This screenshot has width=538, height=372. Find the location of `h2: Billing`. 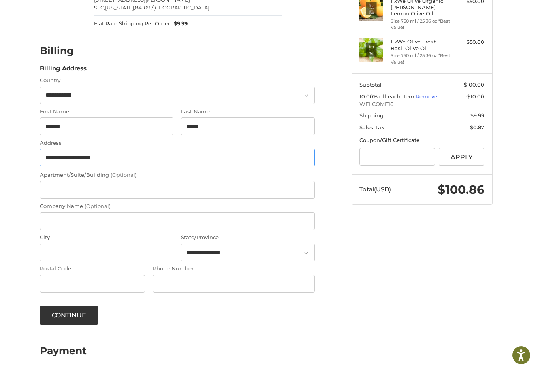

h2: Billing is located at coordinates (63, 51).